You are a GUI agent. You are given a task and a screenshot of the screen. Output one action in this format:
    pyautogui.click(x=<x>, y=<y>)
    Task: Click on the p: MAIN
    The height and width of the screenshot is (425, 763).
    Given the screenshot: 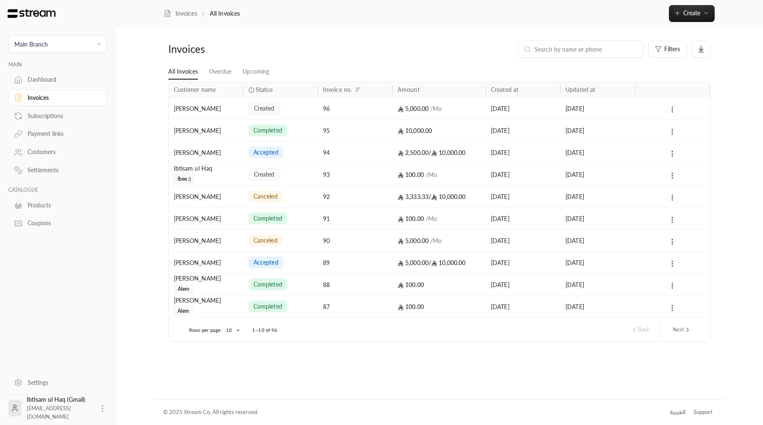 What is the action you would take?
    pyautogui.click(x=58, y=65)
    